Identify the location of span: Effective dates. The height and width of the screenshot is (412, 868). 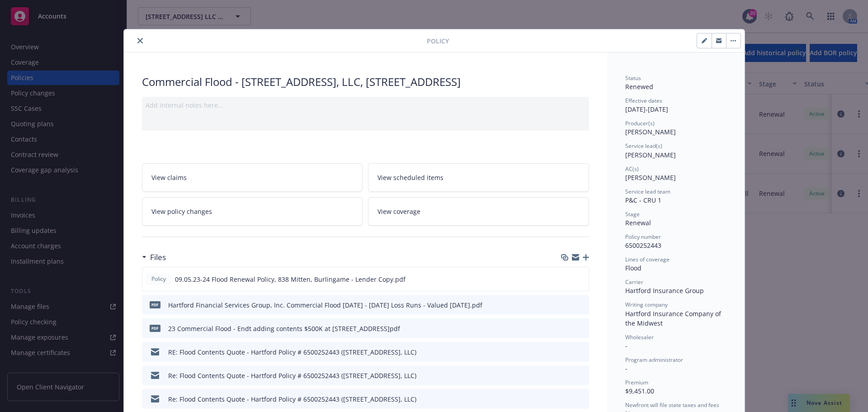
(644, 100).